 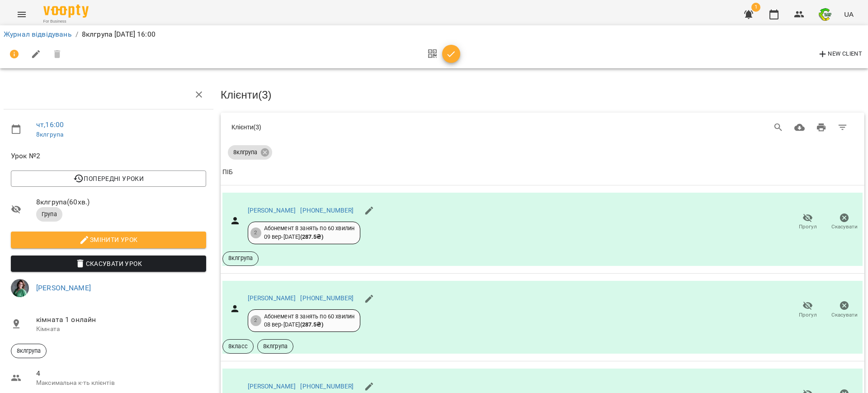 I want to click on span: Група, so click(x=49, y=215).